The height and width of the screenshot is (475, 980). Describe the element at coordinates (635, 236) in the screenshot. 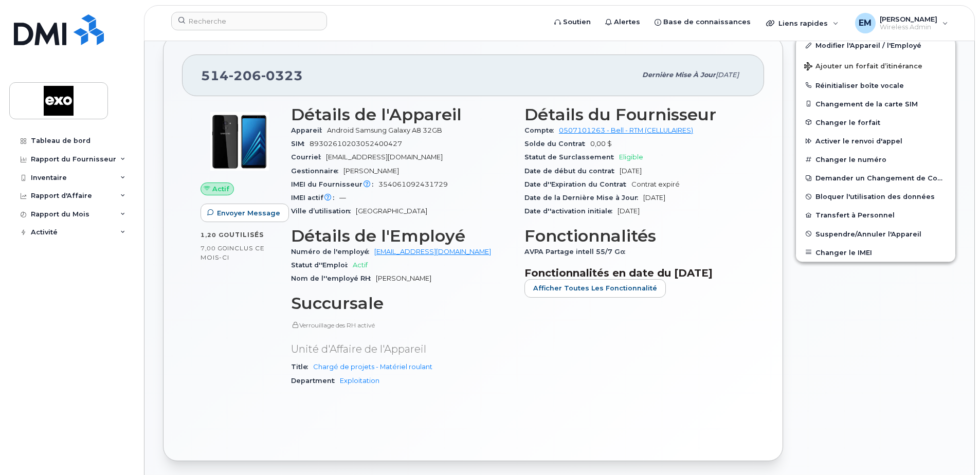

I see `h3: Fonctionnalités` at that location.